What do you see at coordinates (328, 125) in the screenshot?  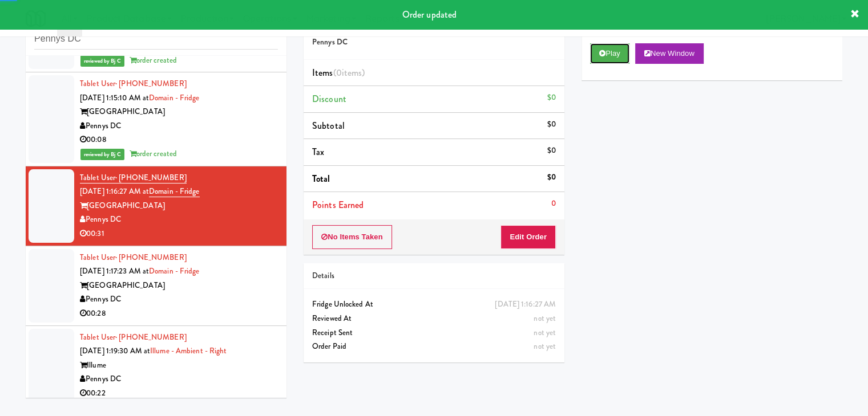 I see `span: Subtotal` at bounding box center [328, 125].